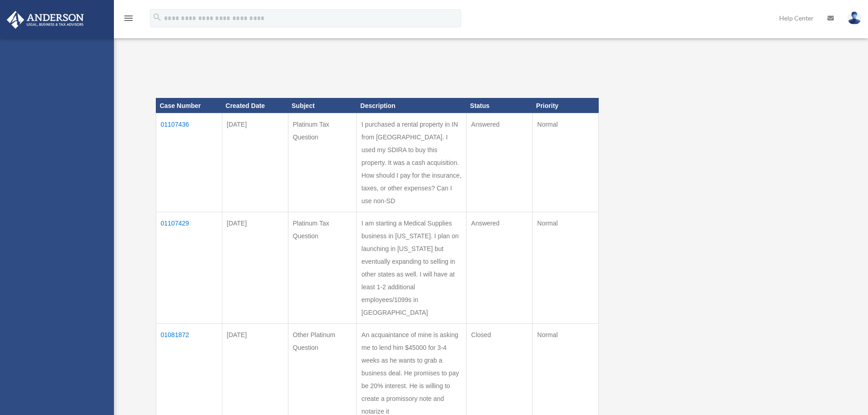 The width and height of the screenshot is (868, 415). I want to click on img: Anderson Advisors Platinum Portal, so click(45, 19).